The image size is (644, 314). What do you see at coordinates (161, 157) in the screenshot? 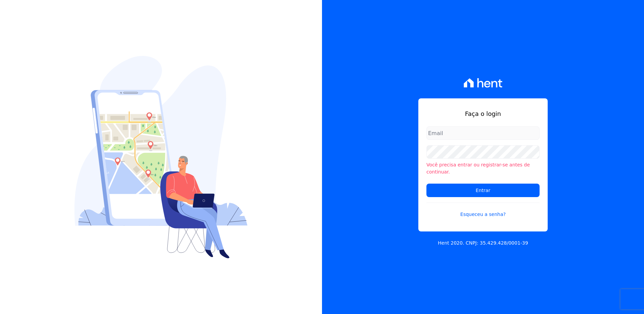
I see `img: Login` at bounding box center [161, 157].